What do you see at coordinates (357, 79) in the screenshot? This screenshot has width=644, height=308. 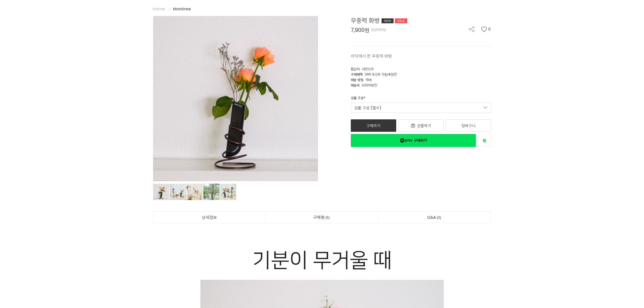 I see `span: 배송 방법` at bounding box center [357, 79].